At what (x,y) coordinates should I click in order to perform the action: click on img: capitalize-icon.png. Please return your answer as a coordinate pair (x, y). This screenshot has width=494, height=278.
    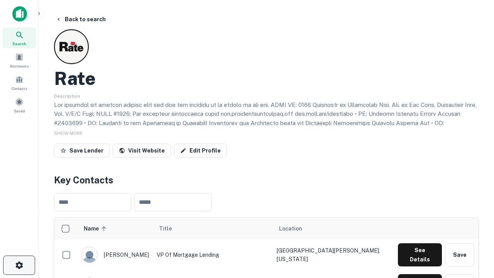
    Looking at the image, I should click on (20, 14).